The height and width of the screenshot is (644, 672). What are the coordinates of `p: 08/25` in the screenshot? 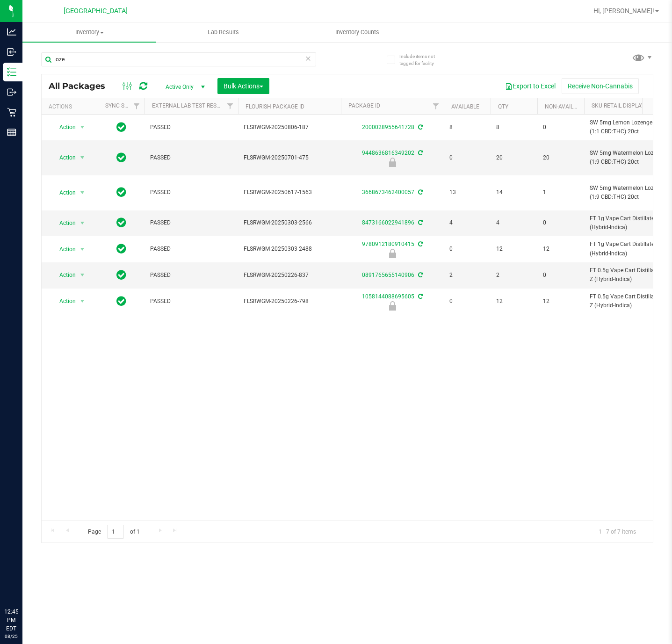 It's located at (11, 636).